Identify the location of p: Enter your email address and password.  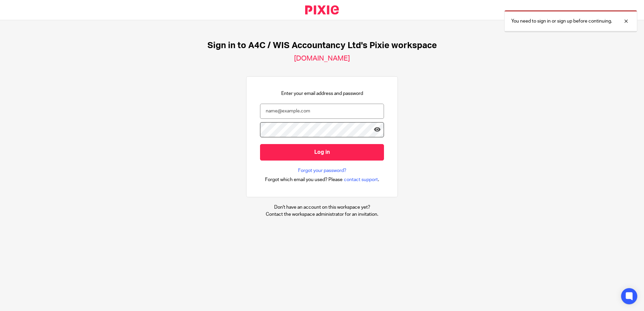
(322, 94).